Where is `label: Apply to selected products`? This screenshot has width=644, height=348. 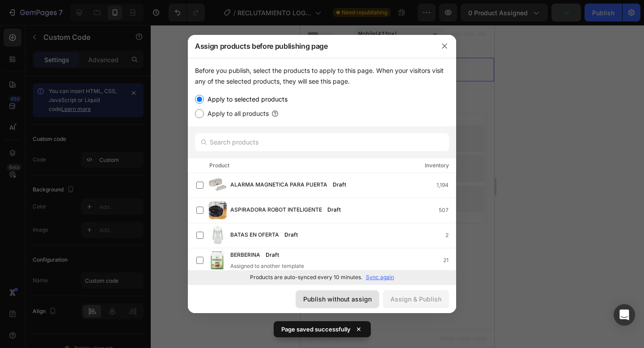
label: Apply to selected products is located at coordinates (245, 100).